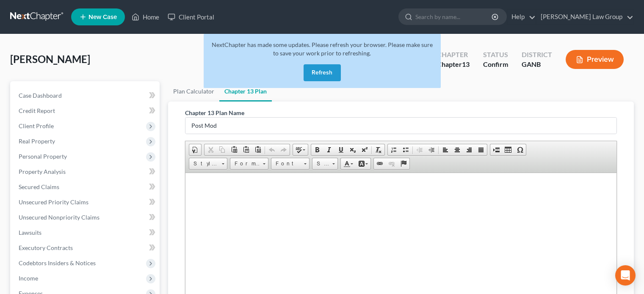 The image size is (644, 294). What do you see at coordinates (85, 217) in the screenshot?
I see `a: Unsecured Nonpriority Claims` at bounding box center [85, 217].